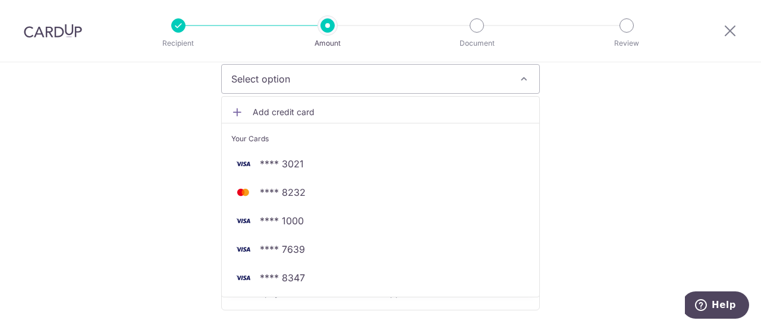 The image size is (761, 327). I want to click on p: Document, so click(477, 43).